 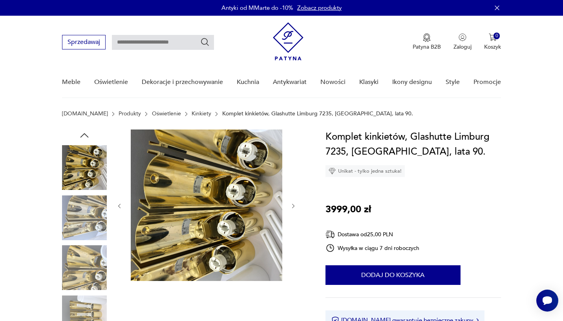 I want to click on button: Zaloguj, so click(x=462, y=42).